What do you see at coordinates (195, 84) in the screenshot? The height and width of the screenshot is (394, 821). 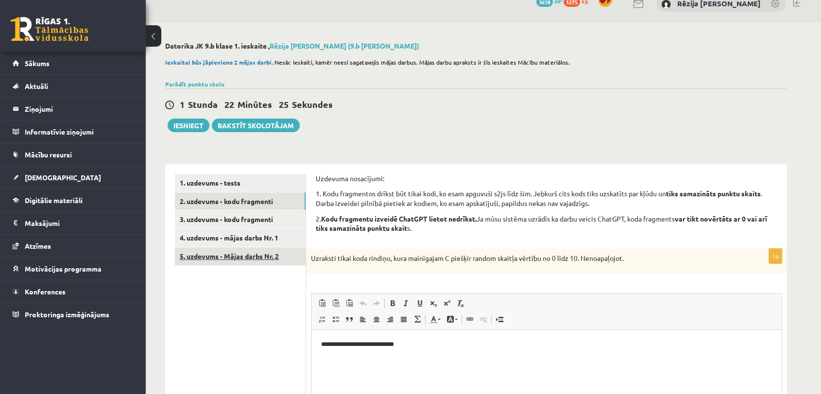 I see `a: Parādīt punktu skalu` at bounding box center [195, 84].